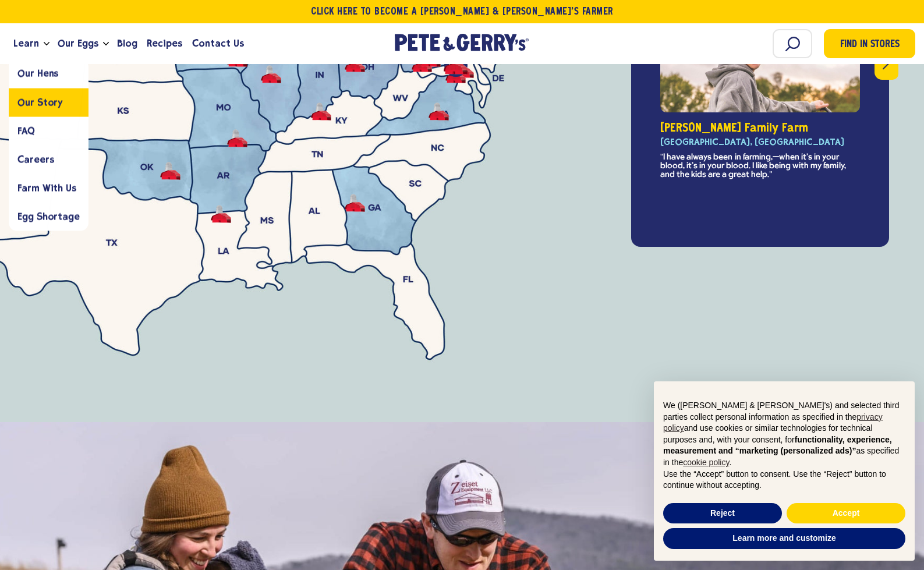  I want to click on button: Learn more and customize, so click(784, 538).